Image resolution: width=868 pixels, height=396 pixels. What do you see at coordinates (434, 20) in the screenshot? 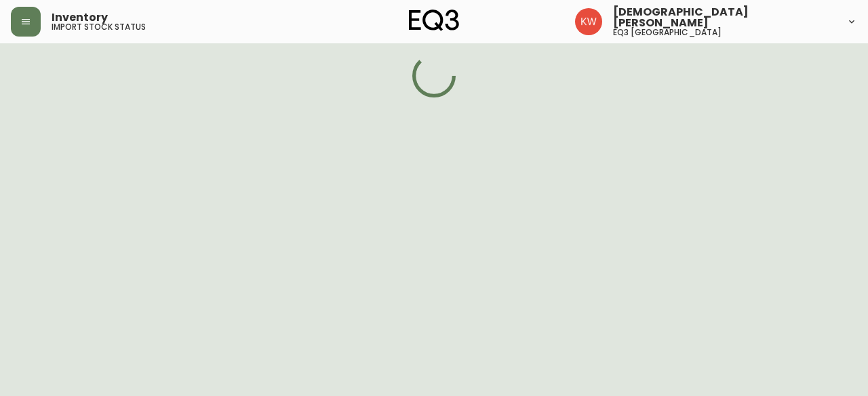
I see `img: logo` at bounding box center [434, 20].